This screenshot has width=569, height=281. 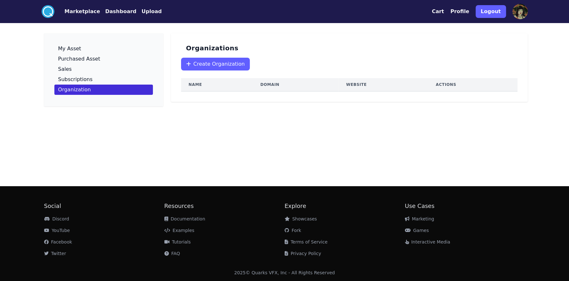 What do you see at coordinates (121, 12) in the screenshot?
I see `button: Dashboard` at bounding box center [121, 12].